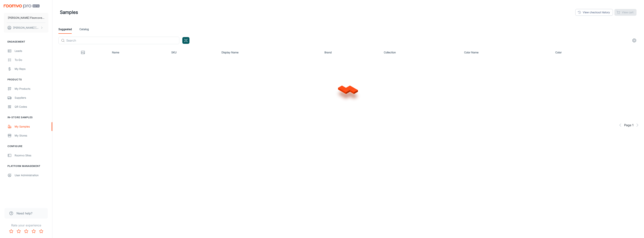 The width and height of the screenshot is (644, 238). Describe the element at coordinates (506, 53) in the screenshot. I see `th: Color Name` at that location.